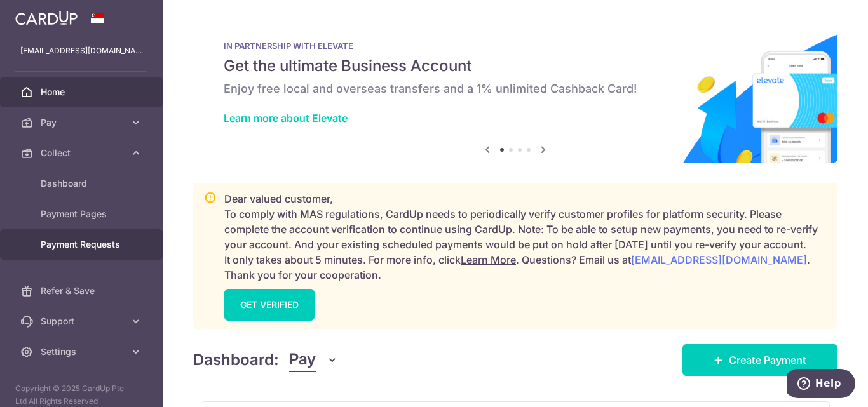 This screenshot has height=407, width=868. Describe the element at coordinates (313, 360) in the screenshot. I see `button: Pay` at that location.